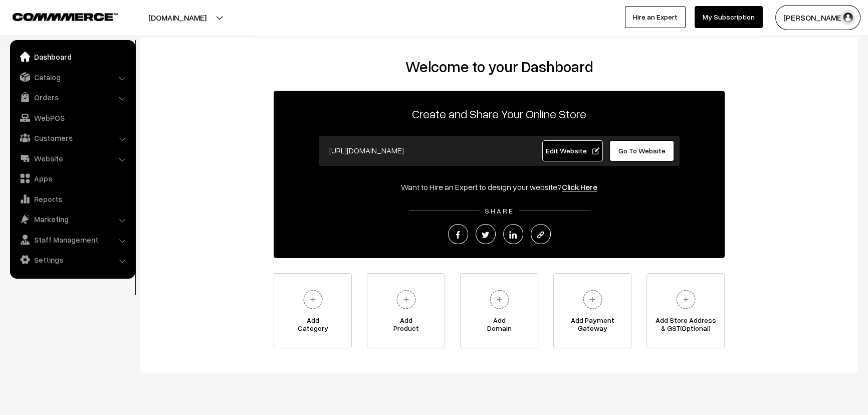 This screenshot has width=868, height=415. What do you see at coordinates (72, 219) in the screenshot?
I see `a: Marketing` at bounding box center [72, 219].